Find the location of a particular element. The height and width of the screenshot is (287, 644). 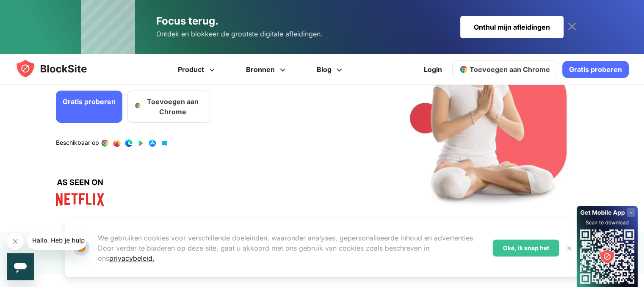

a: Blog is located at coordinates (331, 69).